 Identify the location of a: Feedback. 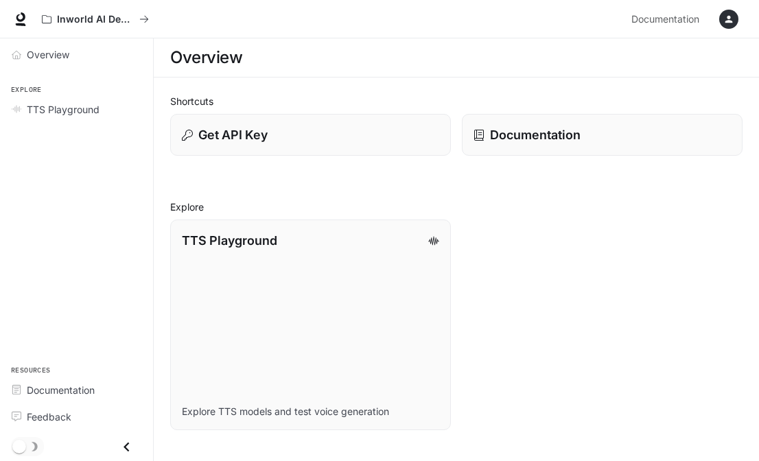
(76, 417).